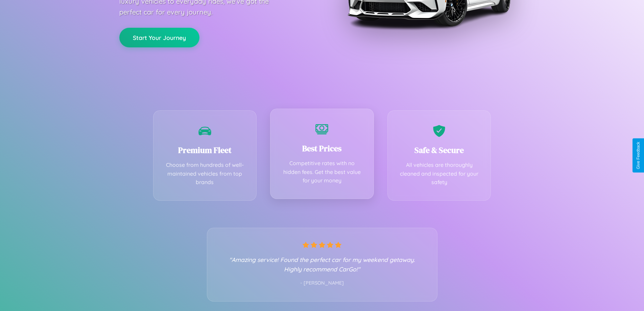 This screenshot has width=644, height=311. What do you see at coordinates (322, 264) in the screenshot?
I see `p: "Amazing service! Found the perfect car for my weekend getaway. Highly recommend CarGo!"` at bounding box center [322, 264].